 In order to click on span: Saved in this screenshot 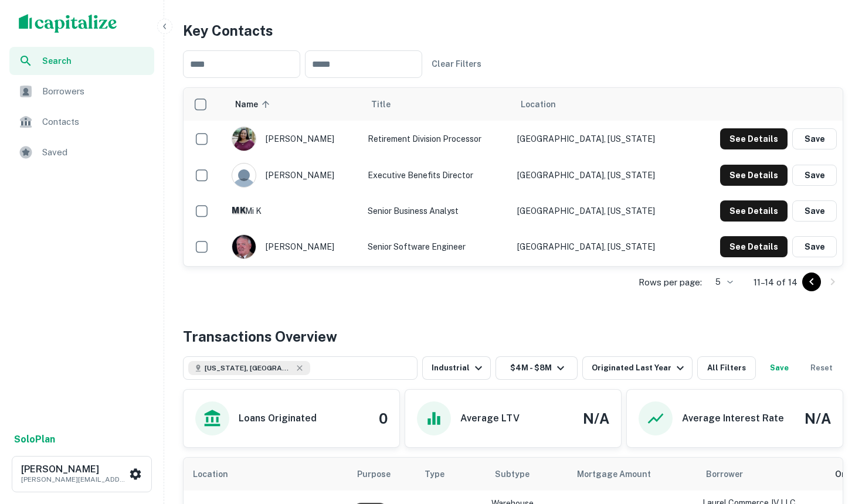, I will do `click(95, 153)`.